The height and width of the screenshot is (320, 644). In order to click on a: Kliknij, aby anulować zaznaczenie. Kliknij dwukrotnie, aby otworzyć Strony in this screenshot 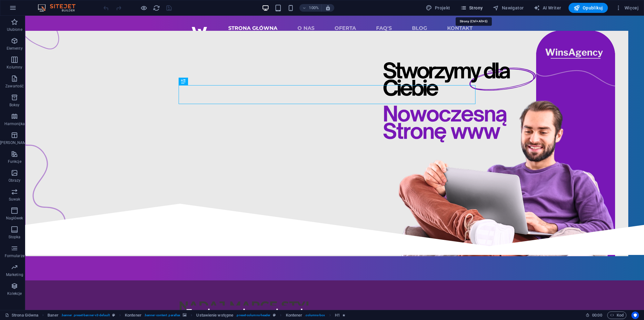, I will do `click(22, 315)`.